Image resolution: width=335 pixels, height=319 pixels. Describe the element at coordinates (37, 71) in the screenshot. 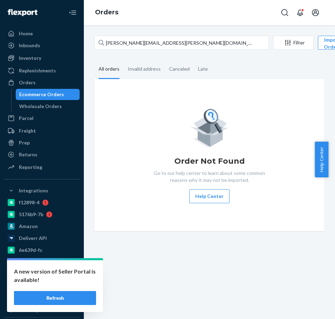

I see `div: Replenishments` at that location.